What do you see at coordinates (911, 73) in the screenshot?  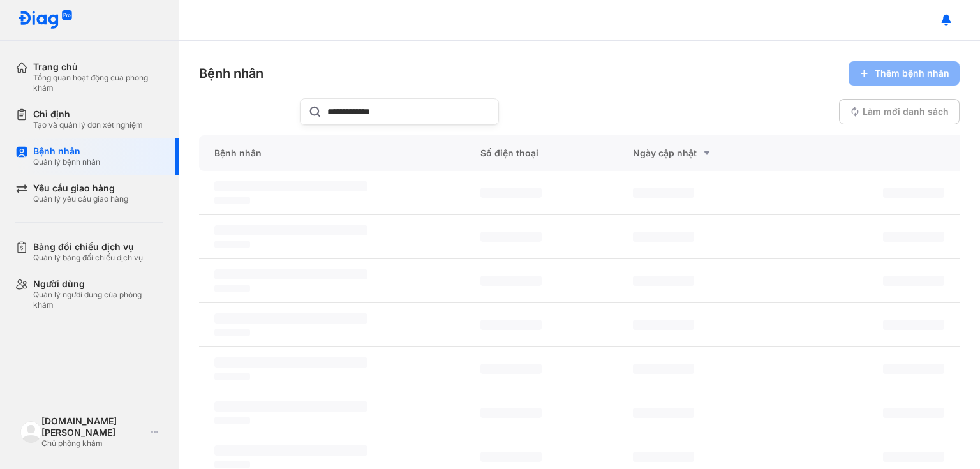 I see `span: Thêm bệnh nhân` at bounding box center [911, 73].